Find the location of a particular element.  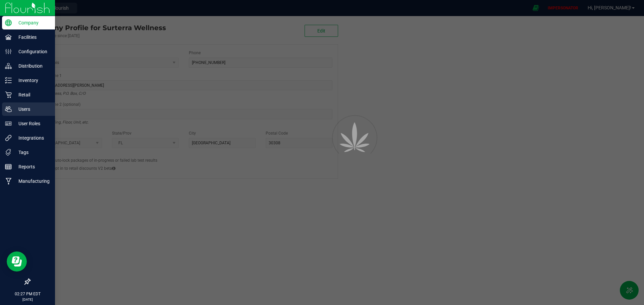

inline-svg: User Roles is located at coordinates (8, 124).